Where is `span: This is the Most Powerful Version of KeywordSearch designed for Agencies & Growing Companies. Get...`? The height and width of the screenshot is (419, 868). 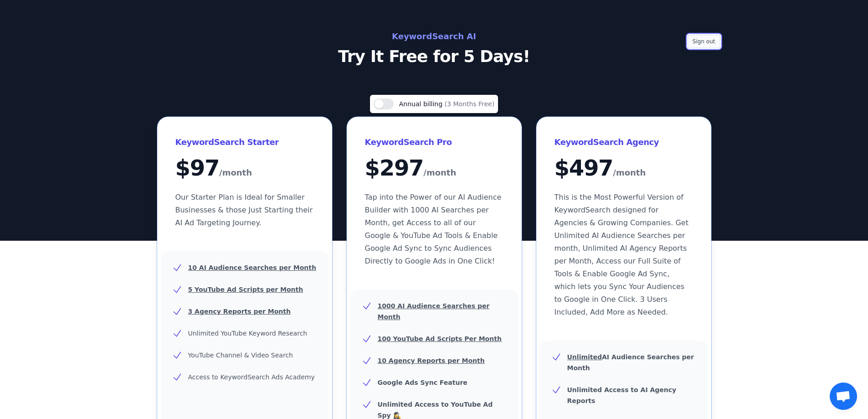 span: This is the Most Powerful Version of KeywordSearch designed for Agencies & Growing Companies. Get... is located at coordinates (622, 254).